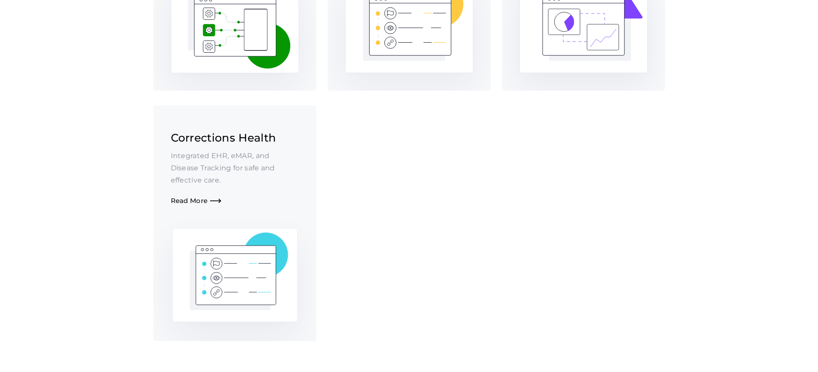 The width and height of the screenshot is (818, 372). Describe the element at coordinates (796, 351) in the screenshot. I see `div: Chat Widget` at that location.